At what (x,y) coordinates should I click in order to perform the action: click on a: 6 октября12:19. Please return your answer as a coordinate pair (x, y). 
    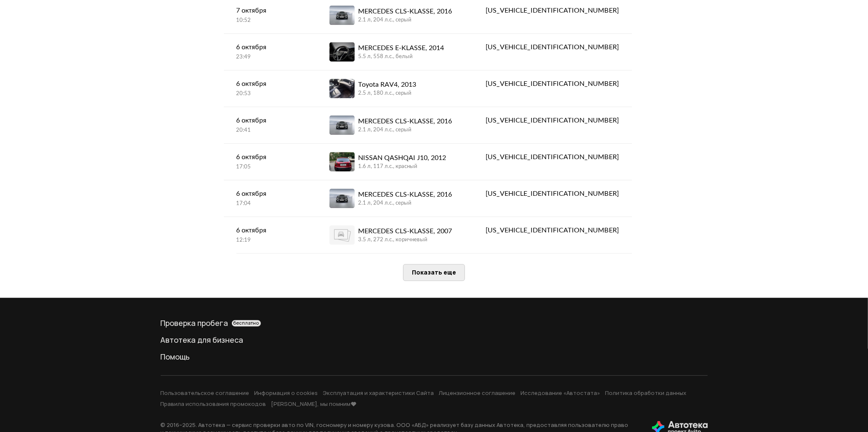
    Looking at the image, I should click on (270, 234).